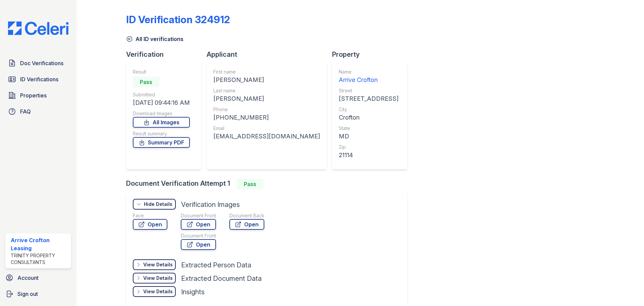 Image resolution: width=644 pixels, height=306 pixels. What do you see at coordinates (154, 39) in the screenshot?
I see `a: All ID verifications` at bounding box center [154, 39].